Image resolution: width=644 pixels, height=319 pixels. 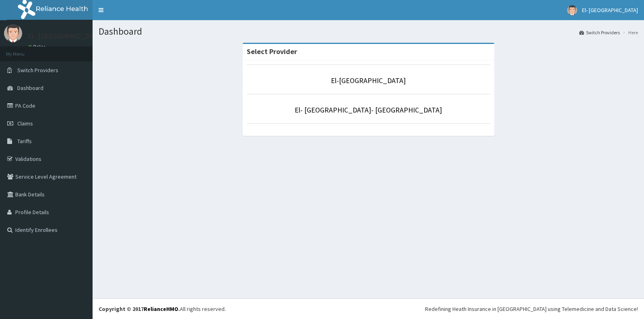 I want to click on a: Switch Providers, so click(x=599, y=32).